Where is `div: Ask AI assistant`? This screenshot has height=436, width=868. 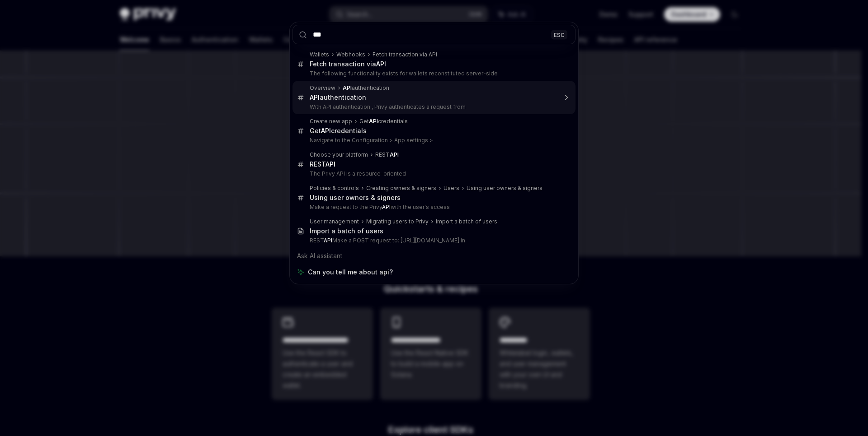 div: Ask AI assistant is located at coordinates (434, 256).